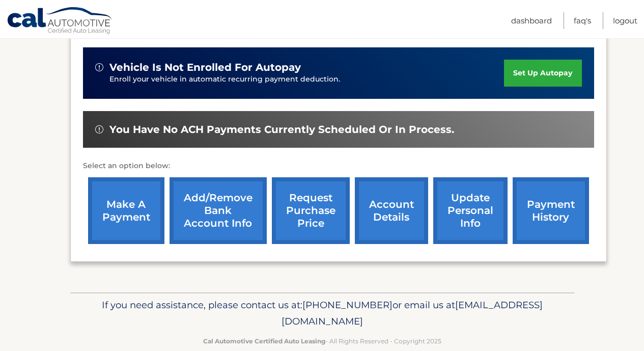 The image size is (644, 351). What do you see at coordinates (307, 79) in the screenshot?
I see `p: Enroll your vehicle in automatic recurring payment deduction.` at bounding box center [307, 79].